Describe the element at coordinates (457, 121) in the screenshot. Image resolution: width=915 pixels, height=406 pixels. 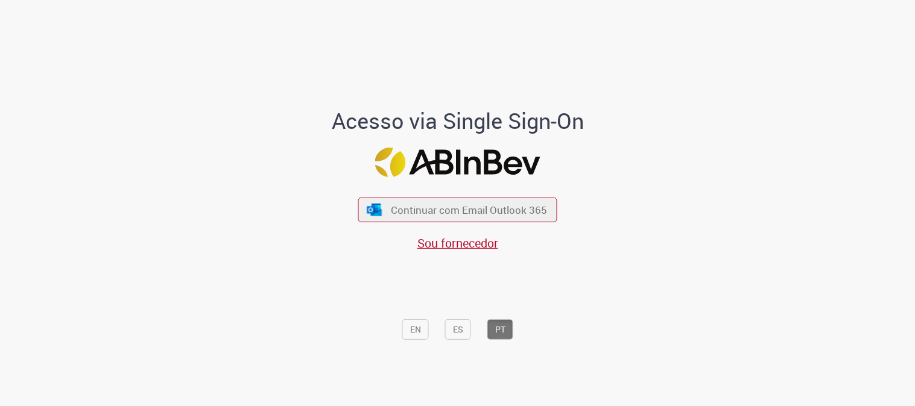
I see `h1: Acesso via Single Sign-On` at that location.